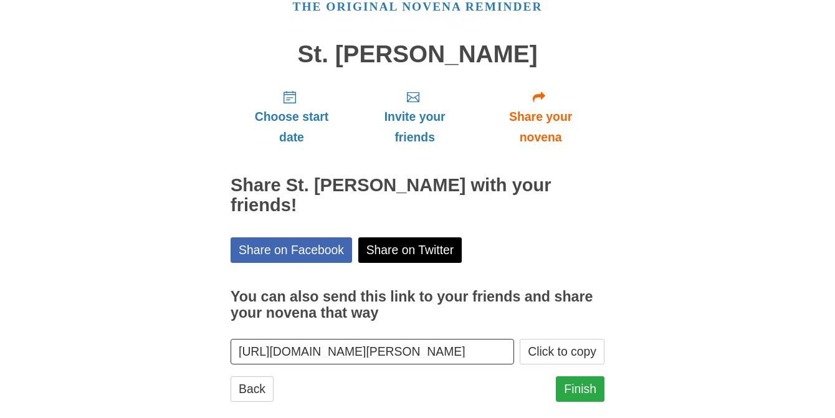 Image resolution: width=835 pixels, height=418 pixels. I want to click on a: Finish, so click(580, 389).